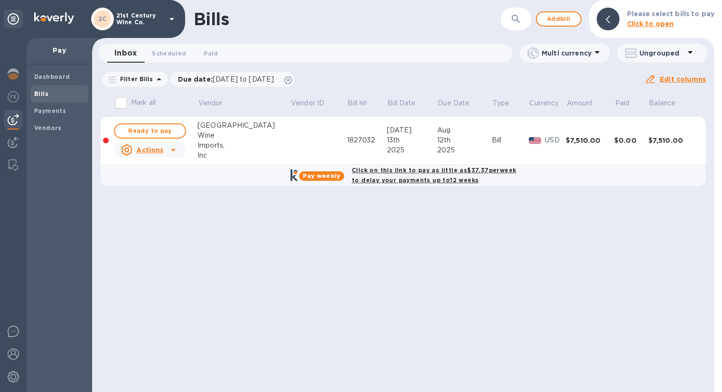 Image resolution: width=722 pixels, height=392 pixels. What do you see at coordinates (622, 103) in the screenshot?
I see `p: Paid` at bounding box center [622, 103].